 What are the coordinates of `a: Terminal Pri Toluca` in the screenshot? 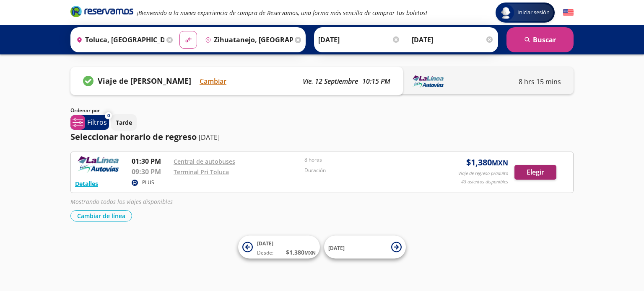 It's located at (201, 172).